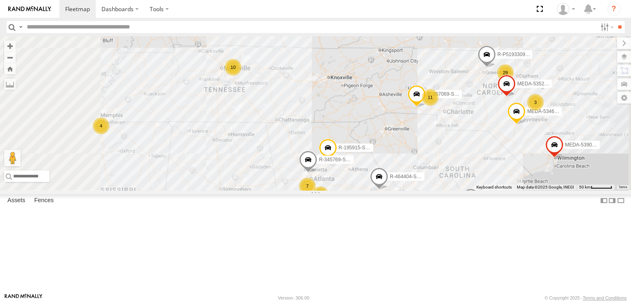 This screenshot has height=302, width=631. Describe the element at coordinates (10, 46) in the screenshot. I see `button: Zoom in` at that location.